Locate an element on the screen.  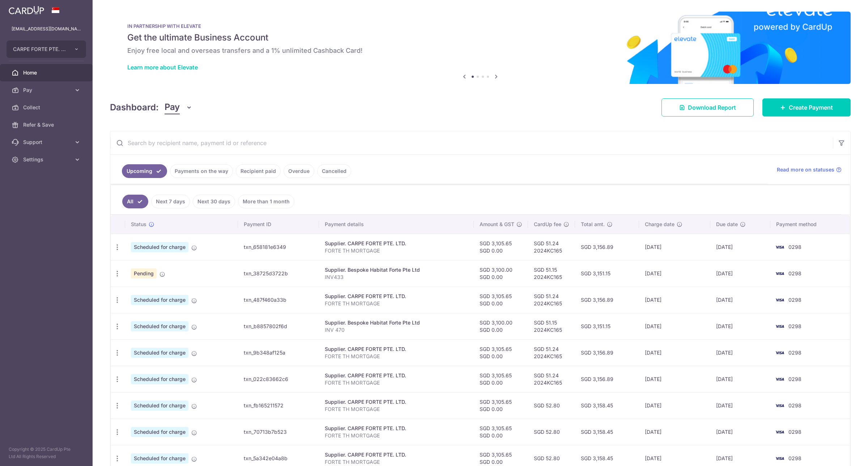
a: Next 7 days is located at coordinates (170, 201).